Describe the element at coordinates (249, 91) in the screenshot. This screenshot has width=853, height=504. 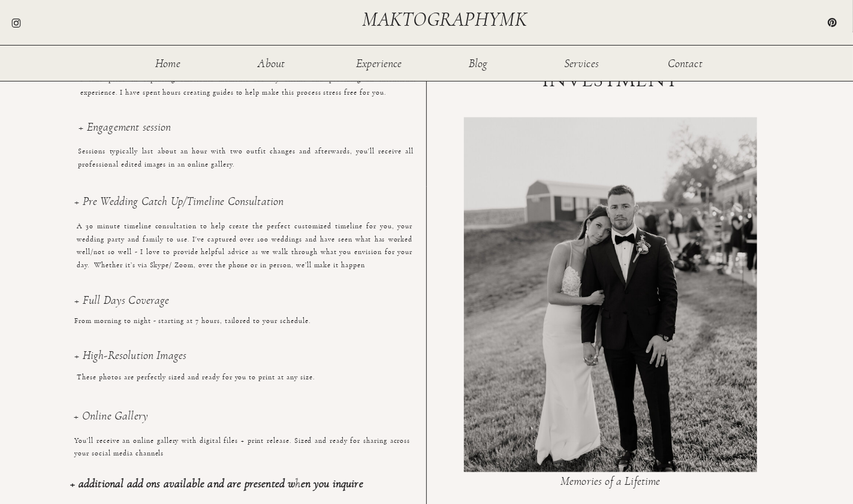
I see `p: I take pride in capturing emotional moments for my clients and providing an intentional experienc...` at that location.